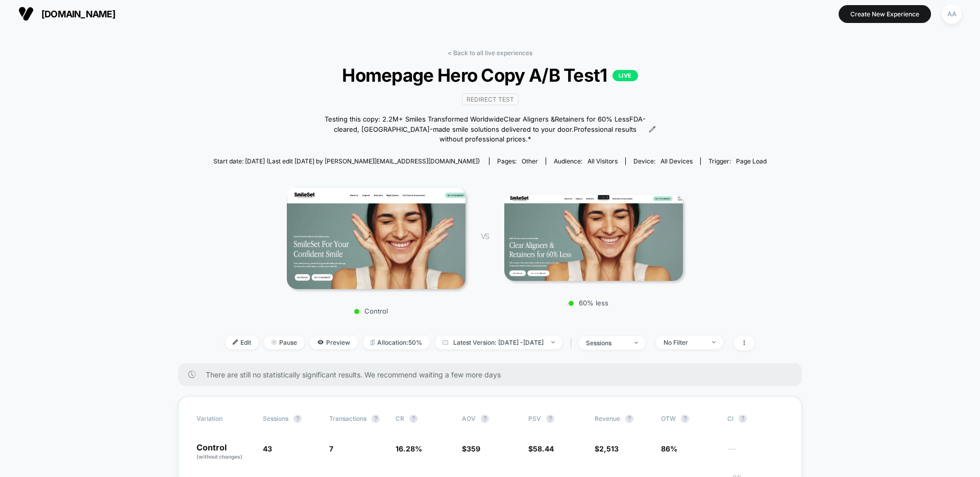 This screenshot has height=477, width=980. What do you see at coordinates (331, 448) in the screenshot?
I see `span: 7` at bounding box center [331, 448].